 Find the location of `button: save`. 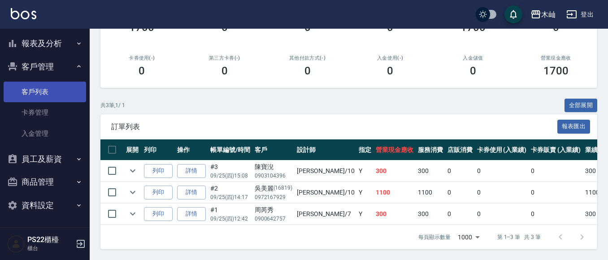

button: save is located at coordinates (513, 14).